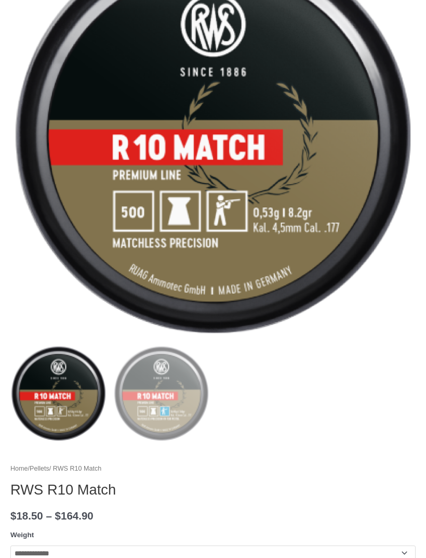 The width and height of the screenshot is (426, 558). What do you see at coordinates (40, 468) in the screenshot?
I see `a: Pellets` at bounding box center [40, 468].